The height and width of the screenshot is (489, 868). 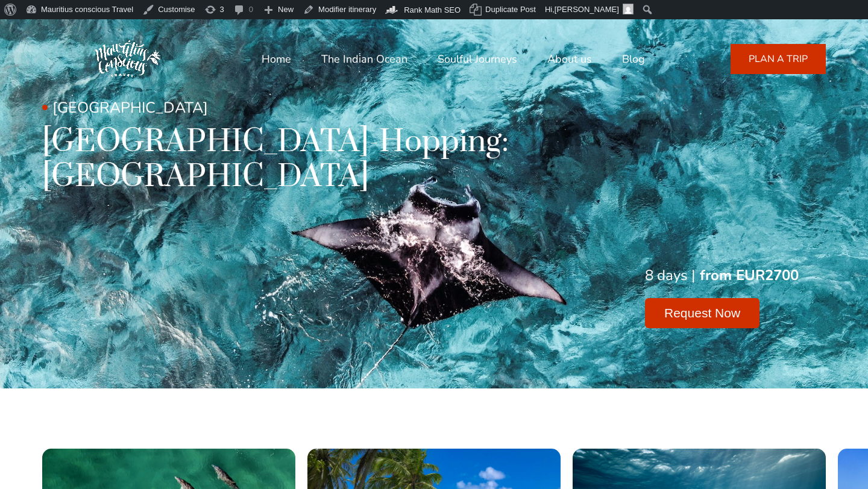 What do you see at coordinates (778, 59) in the screenshot?
I see `a: PLAN A TRIP` at bounding box center [778, 59].